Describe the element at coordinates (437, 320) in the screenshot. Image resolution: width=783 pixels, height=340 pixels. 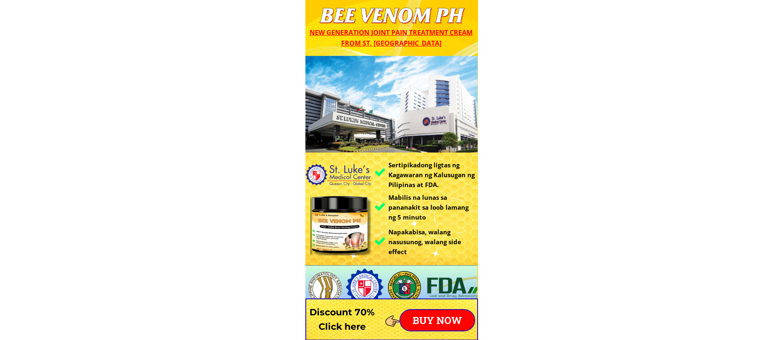
I see `p: BUY NOW` at that location.